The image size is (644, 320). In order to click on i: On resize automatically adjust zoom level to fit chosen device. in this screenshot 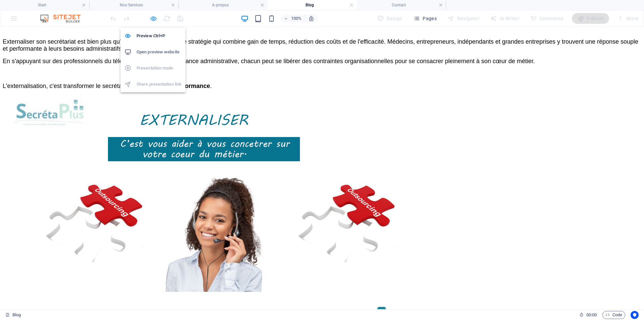, I will do `click(311, 18)`.